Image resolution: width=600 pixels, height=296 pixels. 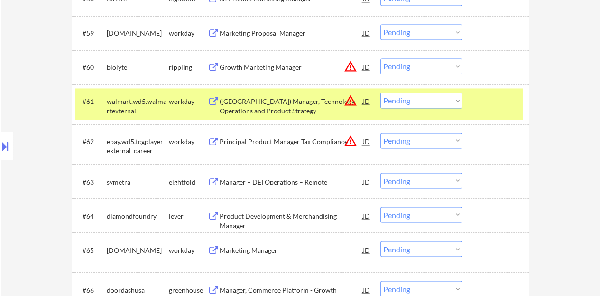 What do you see at coordinates (291, 220) in the screenshot?
I see `div: Product Development & Merchandising Manager` at bounding box center [291, 220].